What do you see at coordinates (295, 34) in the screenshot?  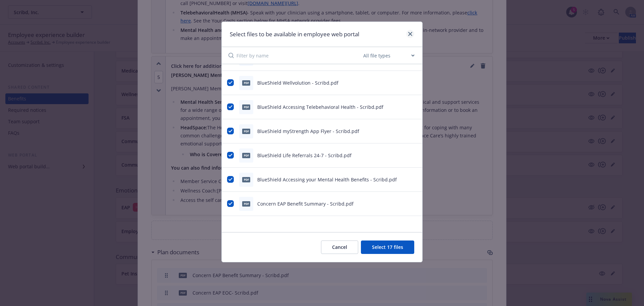 I see `h1: Select files to be available in employee web portal` at bounding box center [295, 34].